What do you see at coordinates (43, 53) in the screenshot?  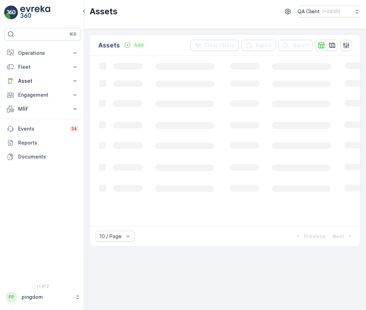 I see `button: Operations` at bounding box center [43, 53].